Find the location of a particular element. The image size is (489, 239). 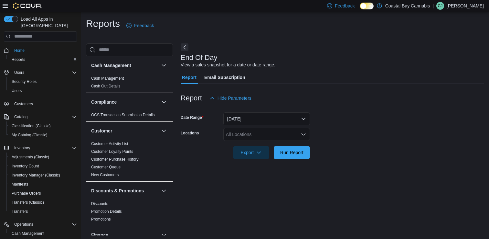

span: OCS Transaction Submission Details is located at coordinates (123, 115).